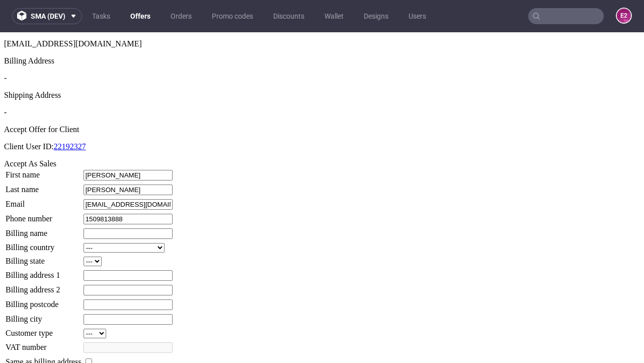 The width and height of the screenshot is (644, 363). I want to click on span: sma (dev), so click(48, 16).